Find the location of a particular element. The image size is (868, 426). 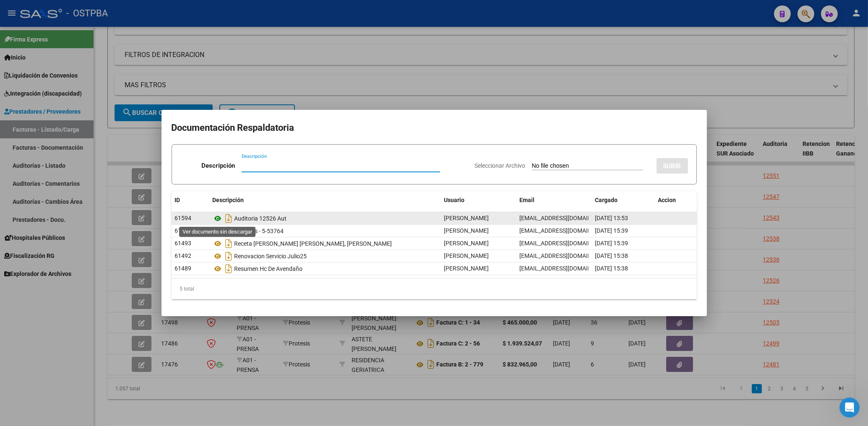

h2: Documentación Respaldatoria is located at coordinates (434, 128).